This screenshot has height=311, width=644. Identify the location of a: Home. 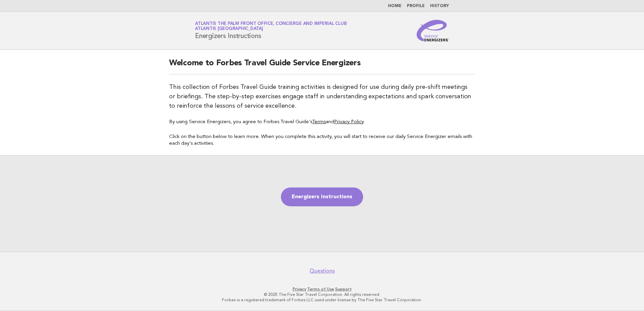
(395, 6).